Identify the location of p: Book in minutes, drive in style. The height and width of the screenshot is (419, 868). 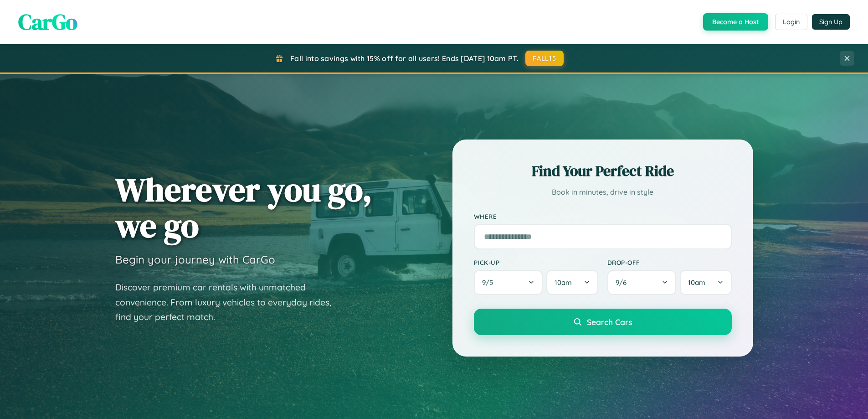
(603, 192).